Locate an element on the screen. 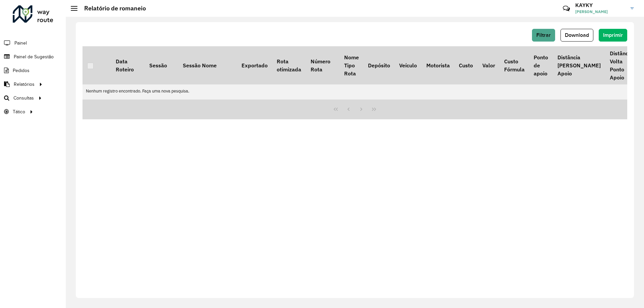 The image size is (644, 308). th: Sessão Nome is located at coordinates (207, 65).